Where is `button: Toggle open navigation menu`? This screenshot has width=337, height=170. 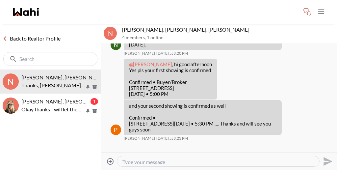 button: Toggle open navigation menu is located at coordinates (321, 12).